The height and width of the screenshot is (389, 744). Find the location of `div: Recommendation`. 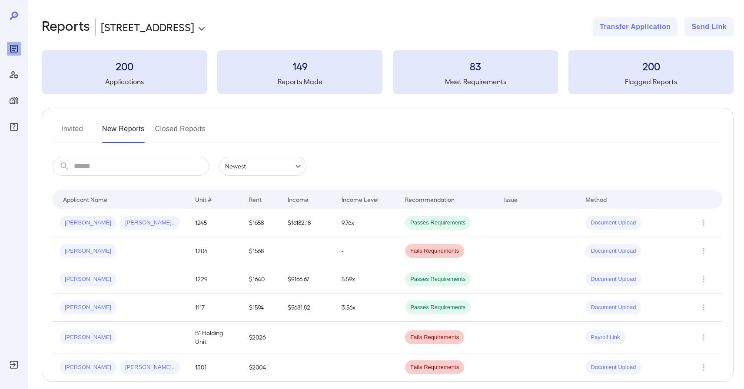

div: Recommendation is located at coordinates (430, 199).